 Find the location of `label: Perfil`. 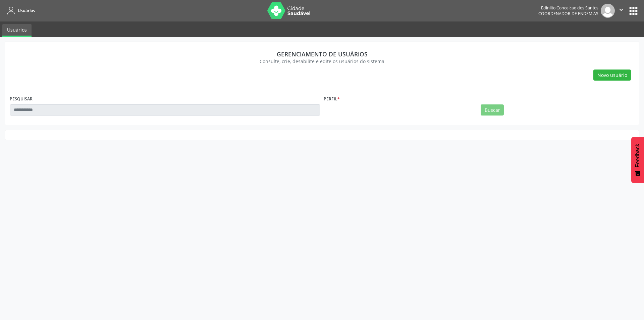

label: Perfil is located at coordinates (332, 99).